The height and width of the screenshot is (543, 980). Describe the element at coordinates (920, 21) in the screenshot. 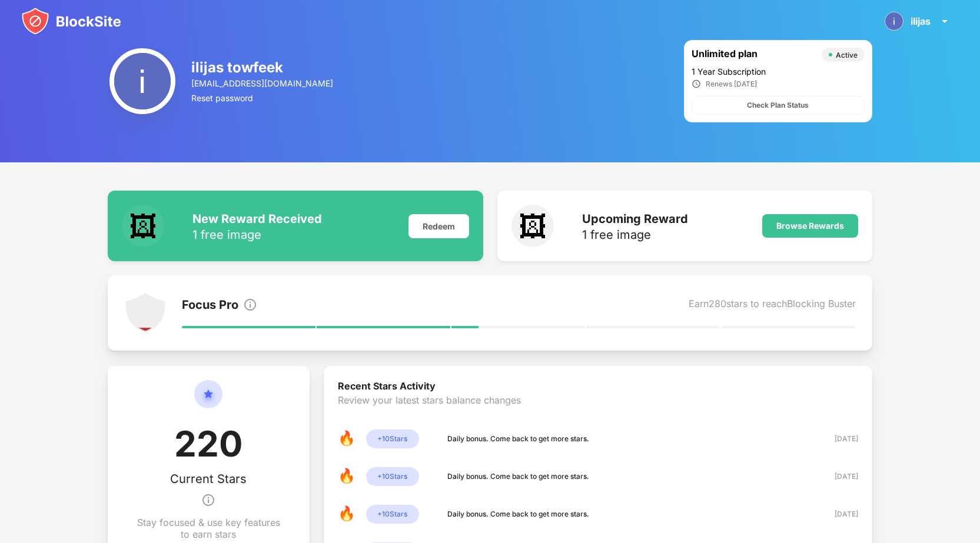

I see `div: ilijas` at that location.